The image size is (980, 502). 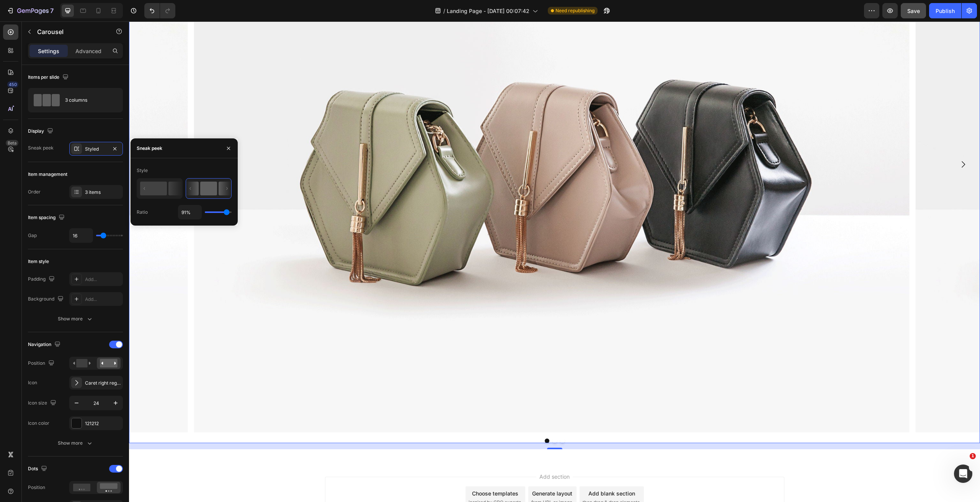 What do you see at coordinates (51, 10) in the screenshot?
I see `p: 7` at bounding box center [51, 10].